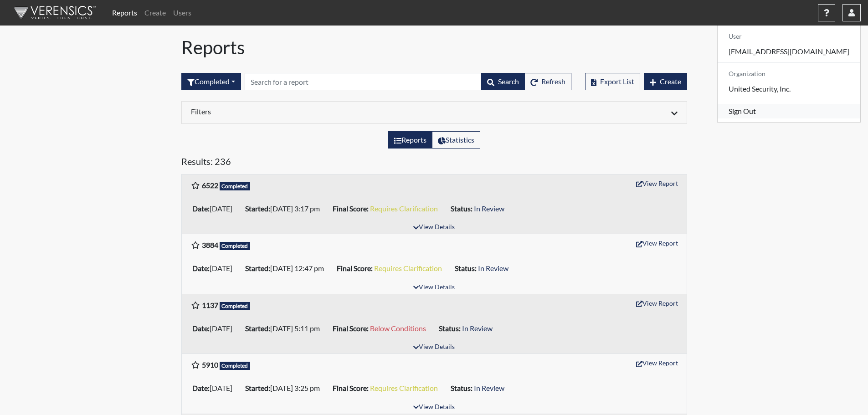 The image size is (868, 415). I want to click on button: Export List, so click(613, 82).